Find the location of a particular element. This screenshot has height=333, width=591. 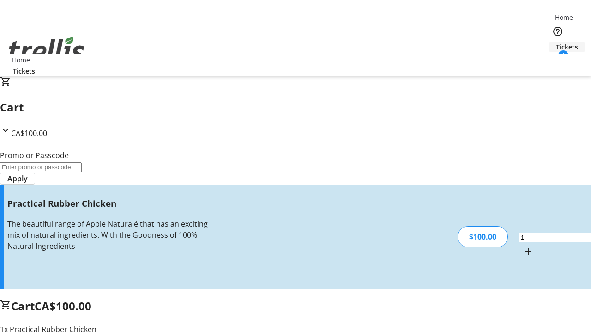

img: Orient E2E Organization nSBodVTfVw's Logo is located at coordinates (47, 49).